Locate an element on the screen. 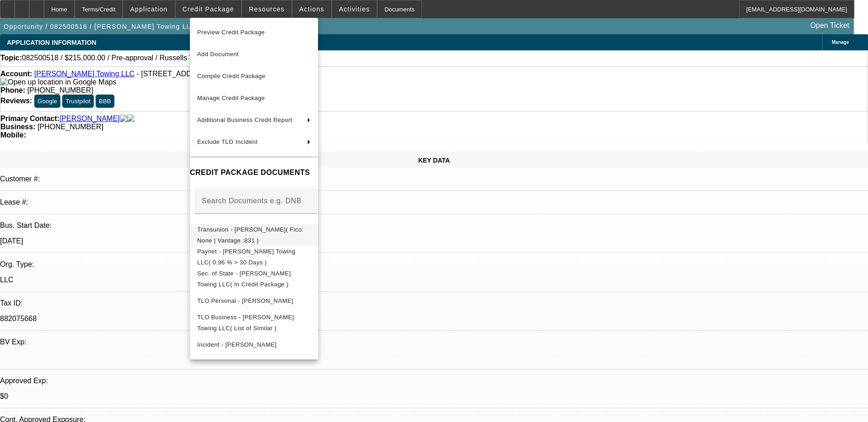  span: Compile Credit Package is located at coordinates (231, 76).